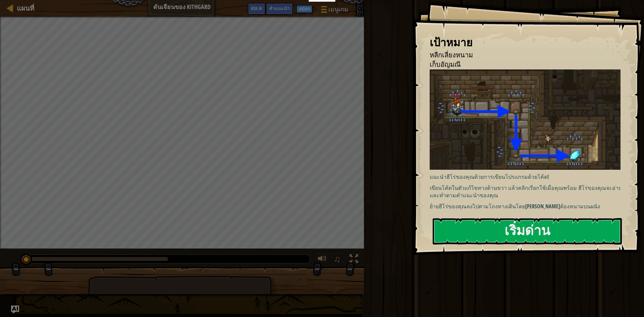 The image size is (644, 317). What do you see at coordinates (304, 9) in the screenshot?
I see `button: สมัคร` at bounding box center [304, 9].